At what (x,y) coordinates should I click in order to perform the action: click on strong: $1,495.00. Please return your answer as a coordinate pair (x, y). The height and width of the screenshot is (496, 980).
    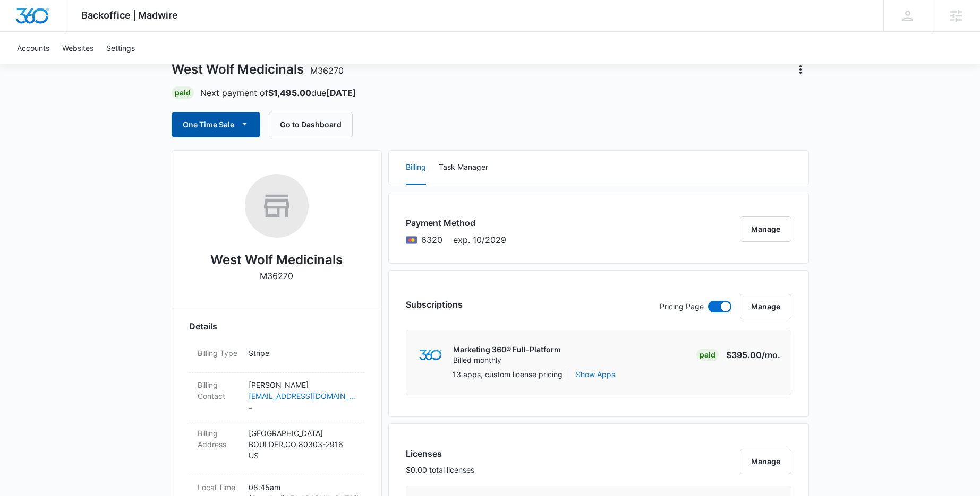
    Looking at the image, I should click on (290, 93).